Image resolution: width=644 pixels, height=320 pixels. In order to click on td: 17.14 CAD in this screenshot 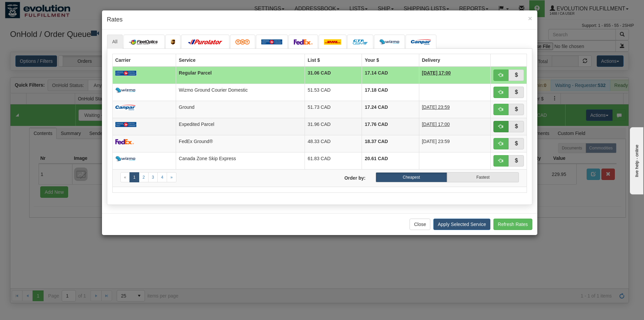, I will do `click(391, 75)`.